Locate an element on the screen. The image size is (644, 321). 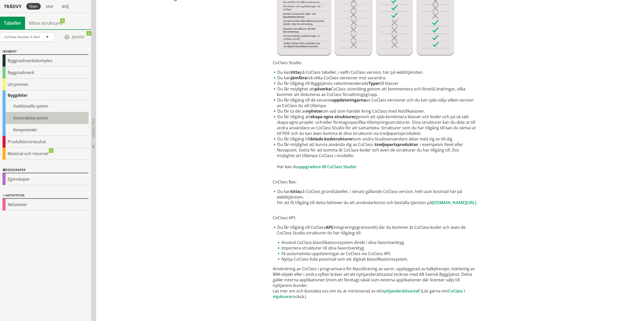
div: liten is located at coordinates (33, 7).